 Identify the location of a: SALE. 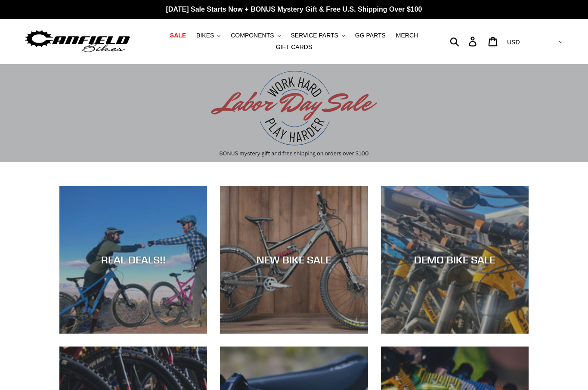
(178, 36).